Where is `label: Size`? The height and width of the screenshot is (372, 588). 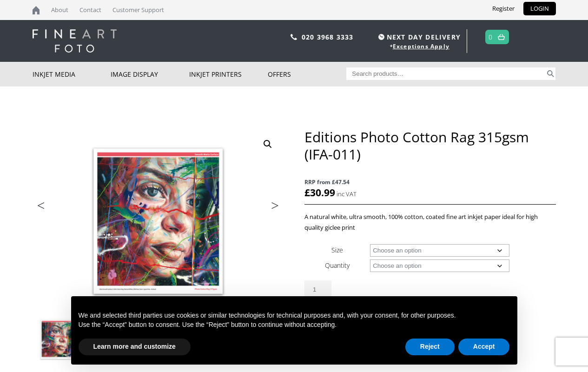 label: Size is located at coordinates (337, 250).